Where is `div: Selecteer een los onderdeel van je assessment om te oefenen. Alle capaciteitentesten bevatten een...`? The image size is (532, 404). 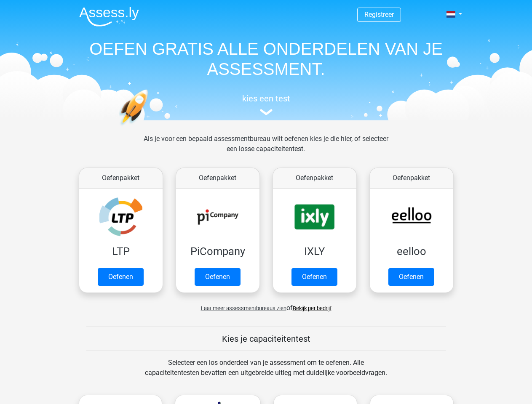 div: Selecteer een los onderdeel van je assessment om te oefenen. Alle capaciteitentesten bevatten een... is located at coordinates (266, 373).